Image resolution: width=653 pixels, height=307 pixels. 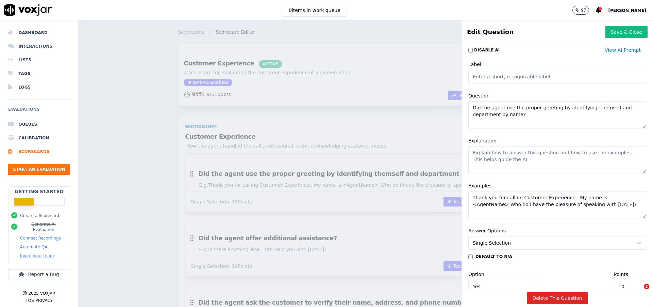 I want to click on button: Connect Recordings, so click(x=40, y=238).